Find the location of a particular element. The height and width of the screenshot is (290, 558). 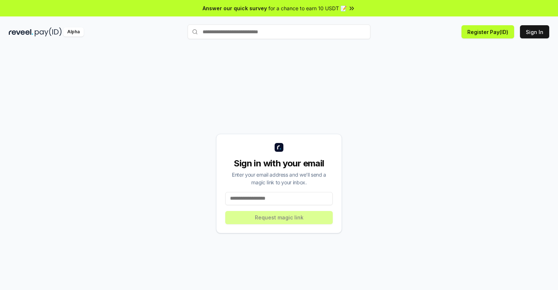

button: Register Pay(ID) is located at coordinates (488, 32).